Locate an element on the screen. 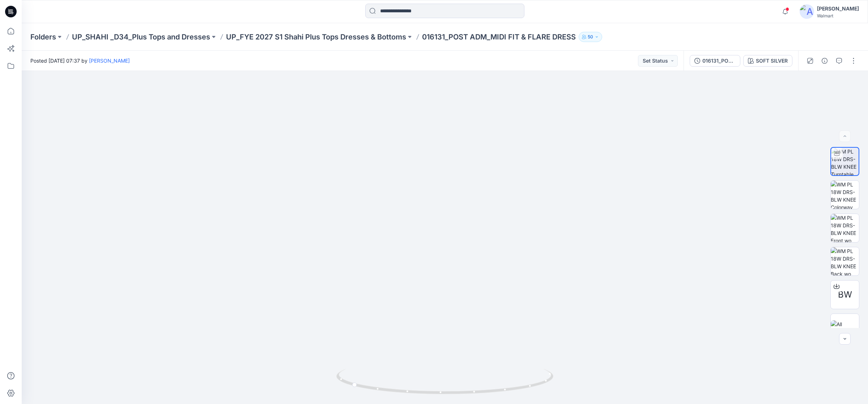  p: 016131_POST ADM_MIDI FIT & FLARE DRESS is located at coordinates (499, 37).